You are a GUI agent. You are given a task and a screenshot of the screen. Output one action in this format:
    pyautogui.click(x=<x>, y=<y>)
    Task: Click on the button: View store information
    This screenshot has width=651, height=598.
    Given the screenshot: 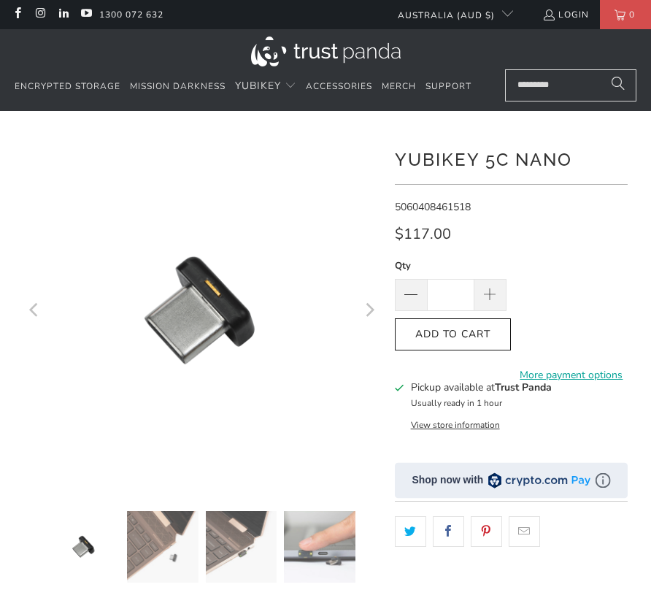 What is the action you would take?
    pyautogui.click(x=455, y=425)
    